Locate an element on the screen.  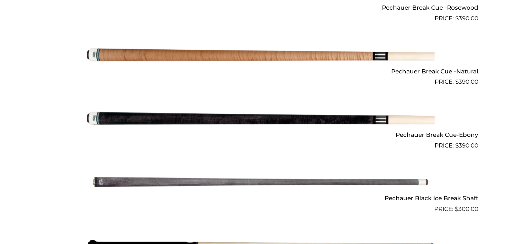
h2: Pechauer Break Cue -Rosewood is located at coordinates (261, 8).